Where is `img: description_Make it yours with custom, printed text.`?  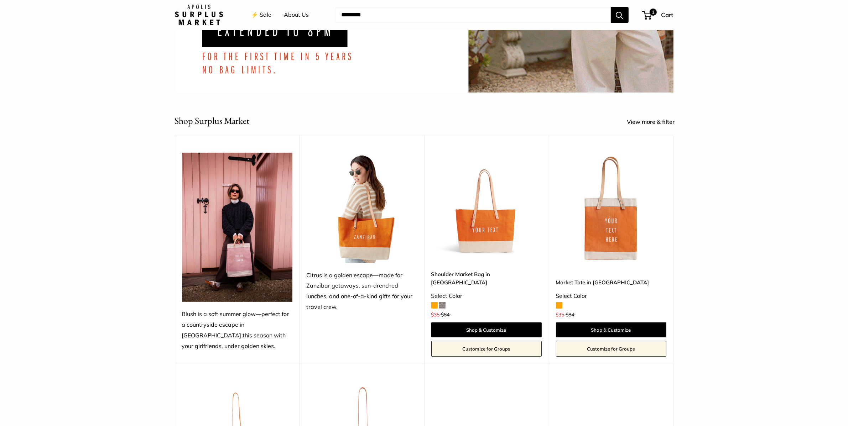
img: description_Make it yours with custom, printed text. is located at coordinates (611, 208).